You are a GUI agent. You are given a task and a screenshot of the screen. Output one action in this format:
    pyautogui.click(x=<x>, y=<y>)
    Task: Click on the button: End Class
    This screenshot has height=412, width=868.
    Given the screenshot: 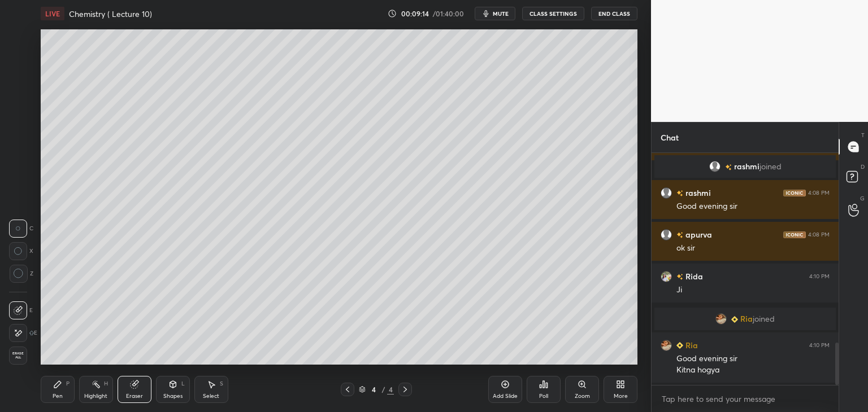 What is the action you would take?
    pyautogui.click(x=614, y=13)
    